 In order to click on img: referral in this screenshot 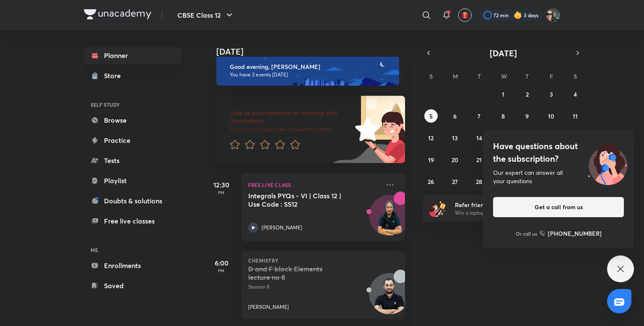, I will do `click(438, 208)`.